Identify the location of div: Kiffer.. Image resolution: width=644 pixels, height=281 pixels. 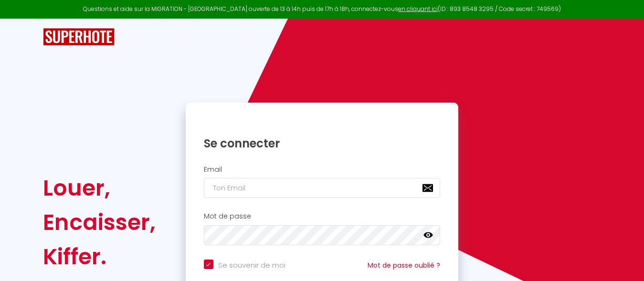
(99, 257).